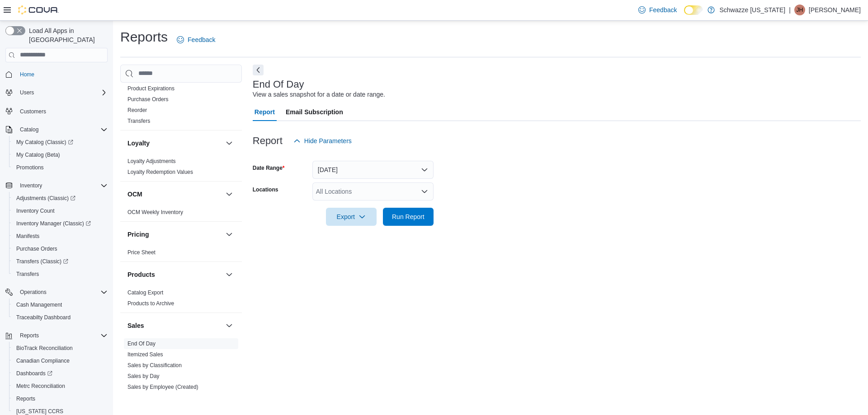 The height and width of the screenshot is (415, 868). What do you see at coordinates (319, 94) in the screenshot?
I see `div: View a sales snapshot for a date or date range.` at bounding box center [319, 94].